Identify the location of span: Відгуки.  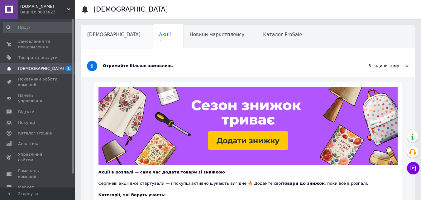
(26, 112).